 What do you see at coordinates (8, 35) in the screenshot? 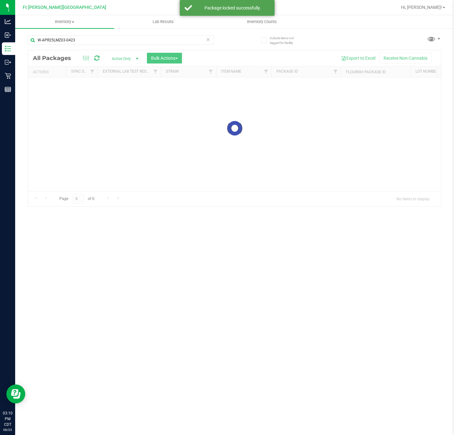
I see `inline-svg: Inbound` at bounding box center [8, 35].